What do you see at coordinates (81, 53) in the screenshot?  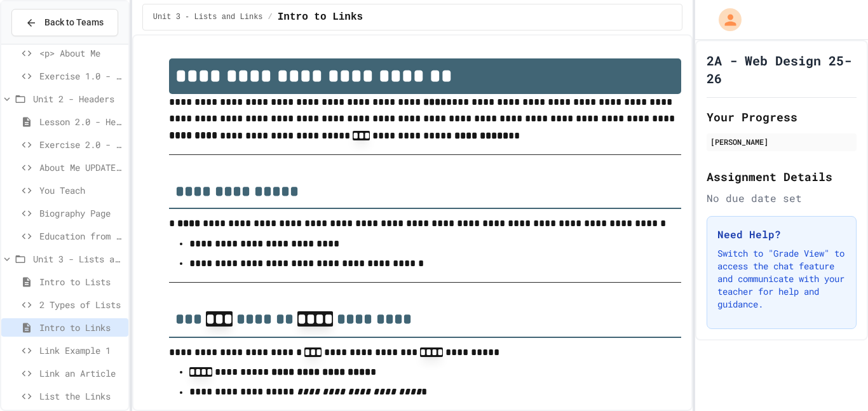 I see `span: <p> About Me` at bounding box center [81, 53].